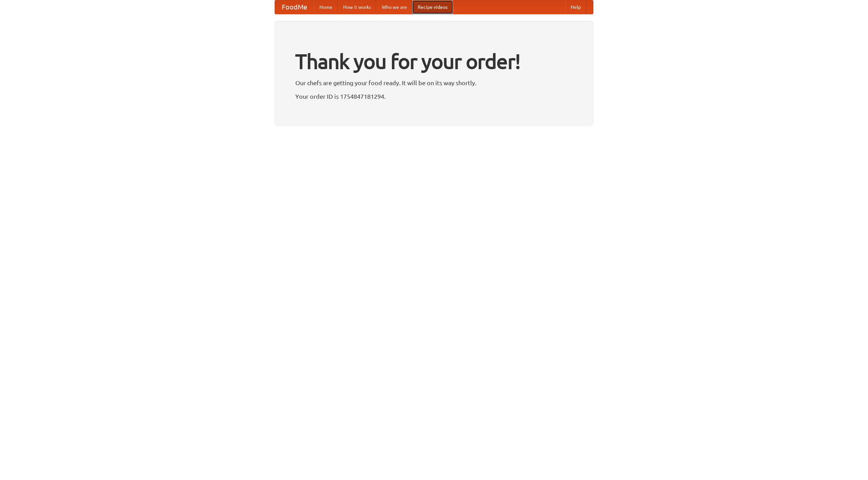 Image resolution: width=868 pixels, height=480 pixels. I want to click on h1: Thank you for your order!, so click(434, 62).